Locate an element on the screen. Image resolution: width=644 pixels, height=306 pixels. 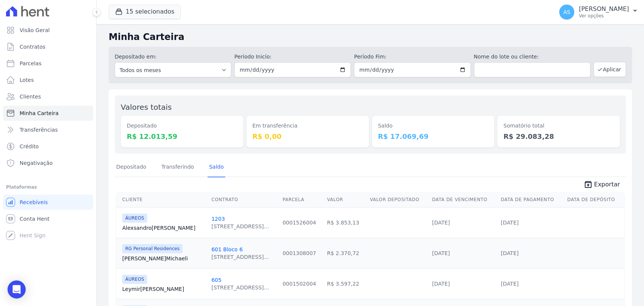
th: Valor Depositado is located at coordinates (398, 199).